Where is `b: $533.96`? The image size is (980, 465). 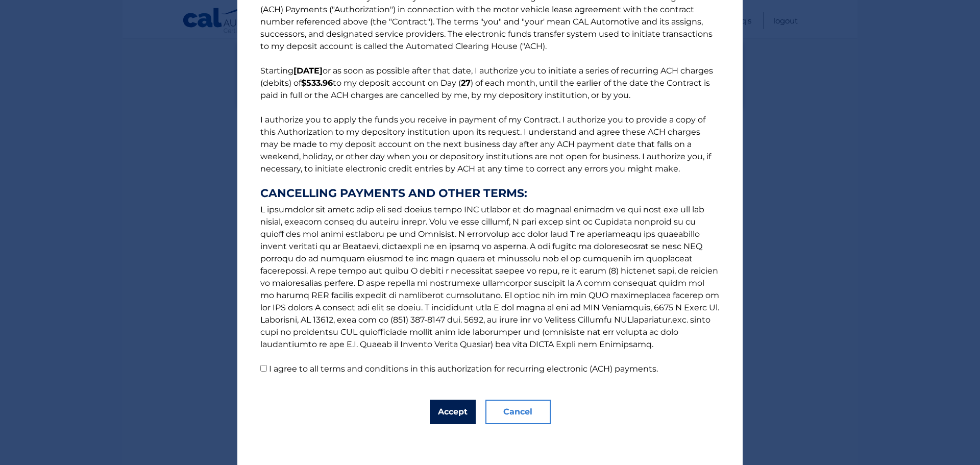
b: $533.96 is located at coordinates (317, 83).